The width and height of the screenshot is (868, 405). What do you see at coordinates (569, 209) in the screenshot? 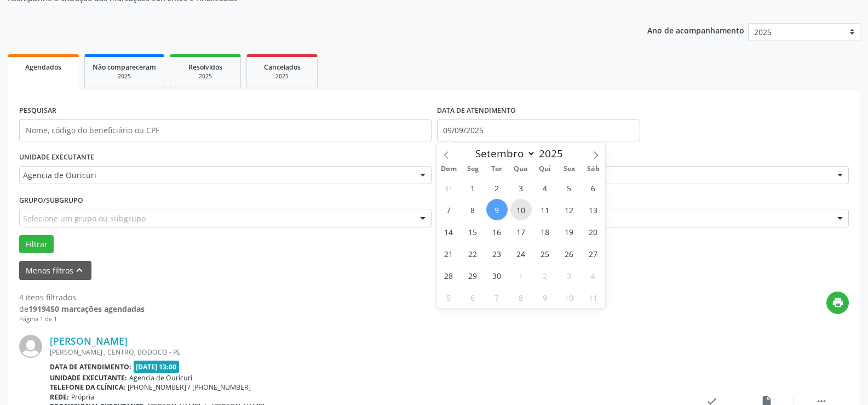
I see `span: Setembro 12, 2025` at bounding box center [569, 209].